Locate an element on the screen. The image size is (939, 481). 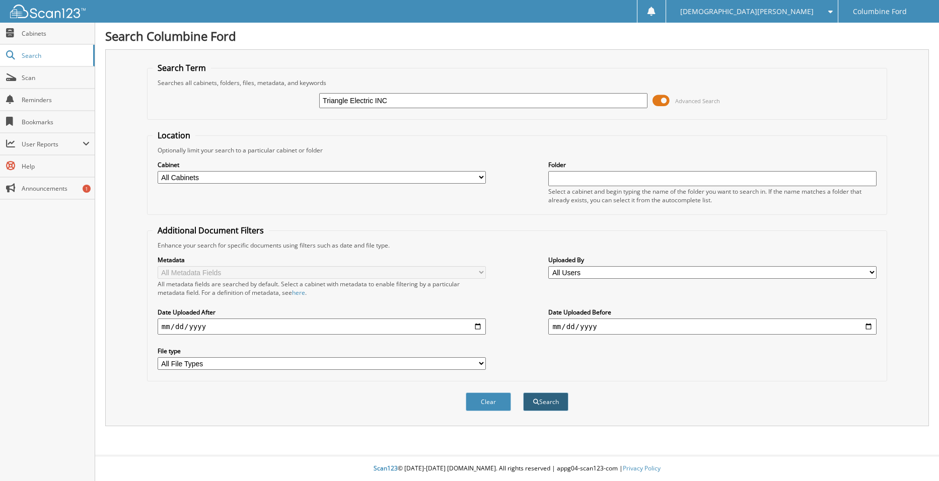
input: start is located at coordinates (322, 327).